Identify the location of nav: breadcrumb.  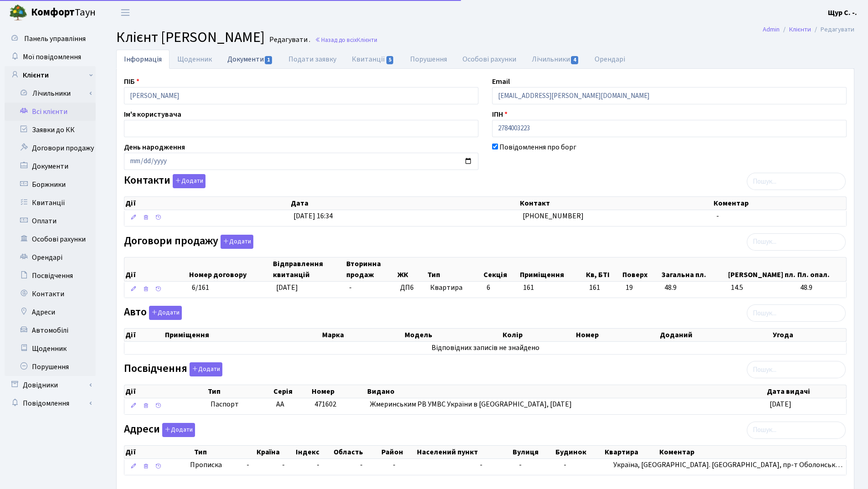
(808, 29).